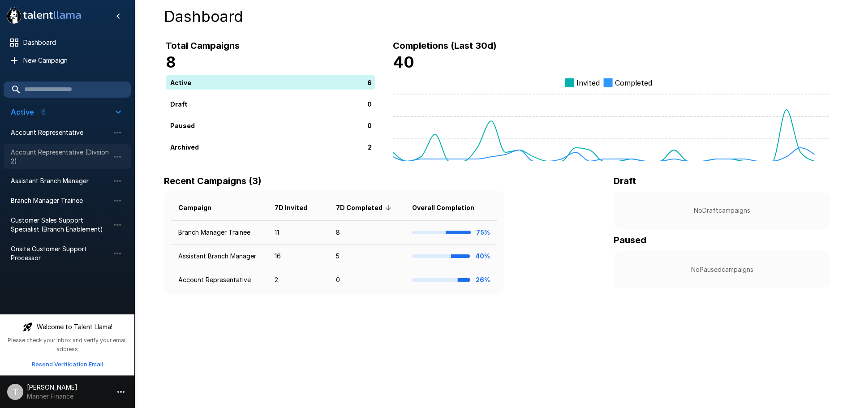  What do you see at coordinates (366, 280) in the screenshot?
I see `td: 0` at bounding box center [366, 280].